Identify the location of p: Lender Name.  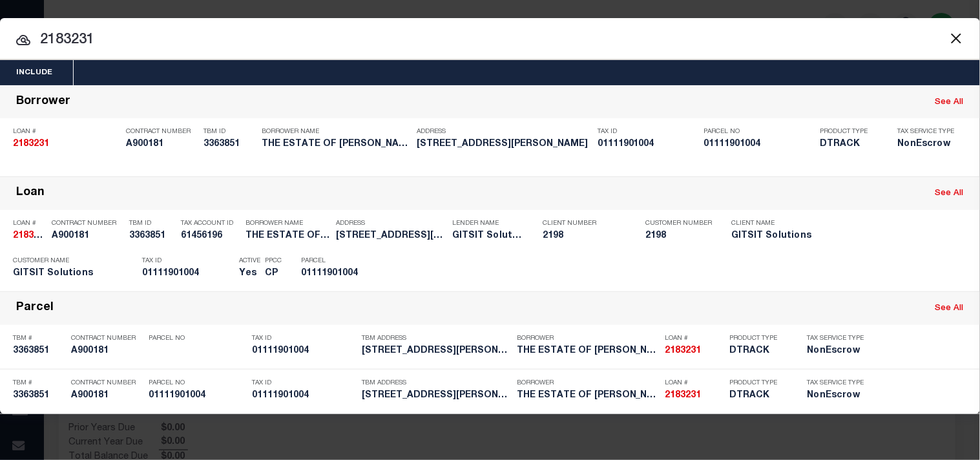
(487, 223).